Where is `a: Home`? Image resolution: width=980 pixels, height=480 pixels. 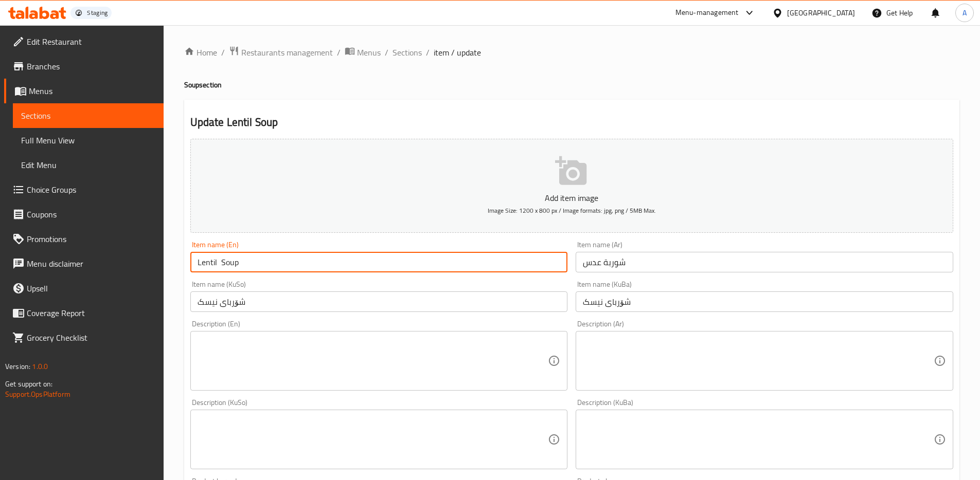 a: Home is located at coordinates (201, 53).